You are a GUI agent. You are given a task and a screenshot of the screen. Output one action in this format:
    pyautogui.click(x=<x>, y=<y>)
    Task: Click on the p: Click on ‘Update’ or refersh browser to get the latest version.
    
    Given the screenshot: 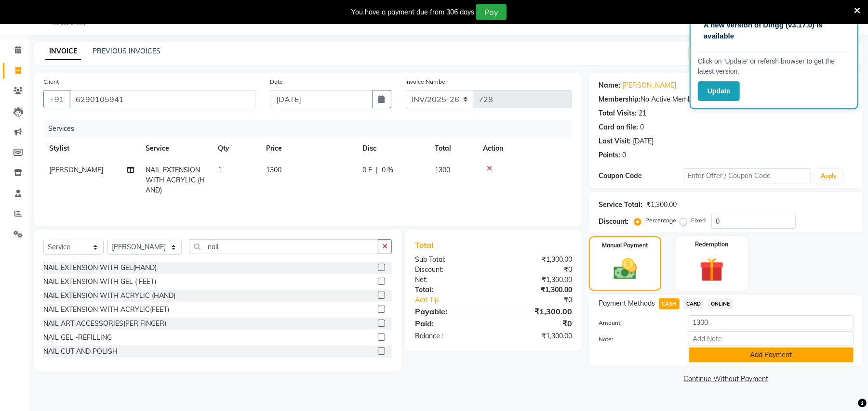 What is the action you would take?
    pyautogui.click(x=774, y=67)
    